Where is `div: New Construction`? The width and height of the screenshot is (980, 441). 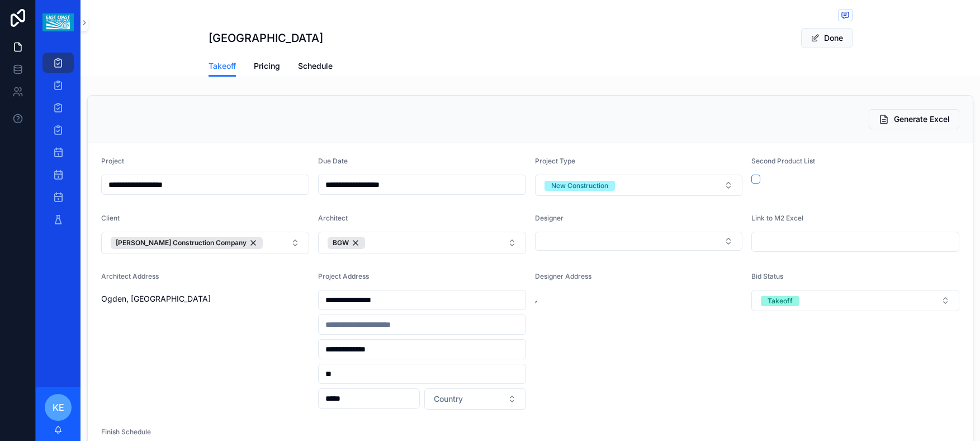
div: New Construction is located at coordinates (580, 186).